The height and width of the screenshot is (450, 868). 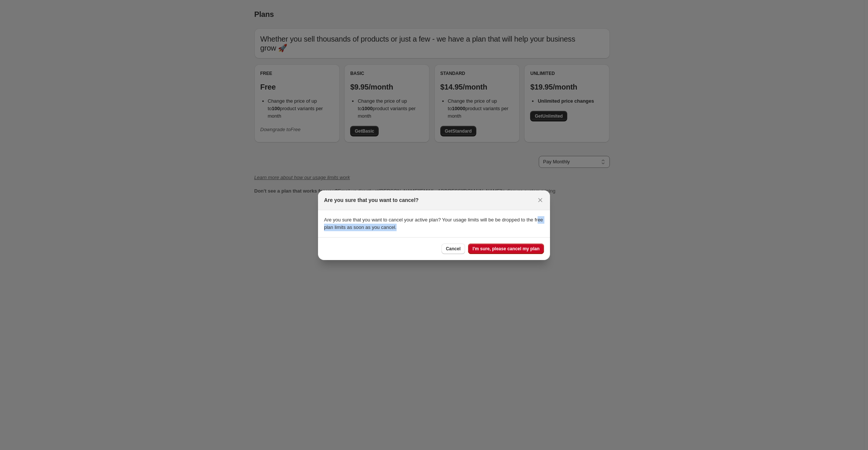 I want to click on button: Cancel, so click(x=453, y=249).